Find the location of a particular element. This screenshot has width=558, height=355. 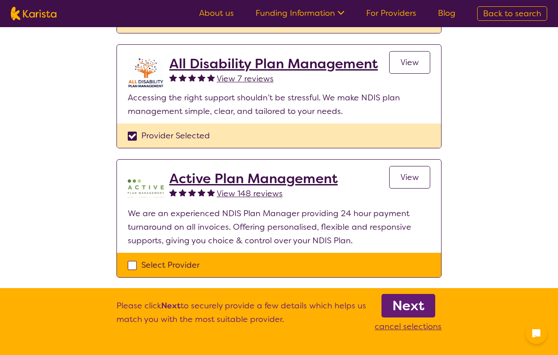

p: We are an experienced NDIS Plan Manager providing 24 hour payment turnaround on all invoices. Off... is located at coordinates (279, 227).